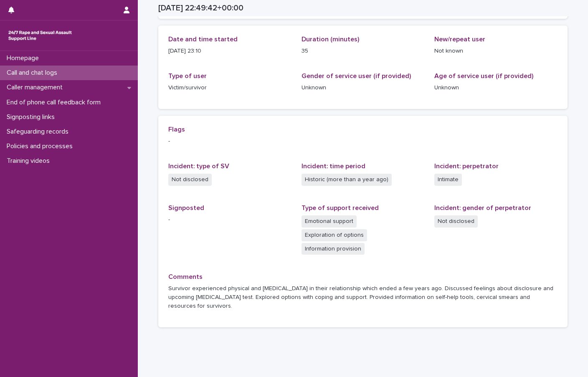 This screenshot has width=588, height=377. I want to click on img: rhQMoQhaT3yELyF149Cw, so click(40, 35).